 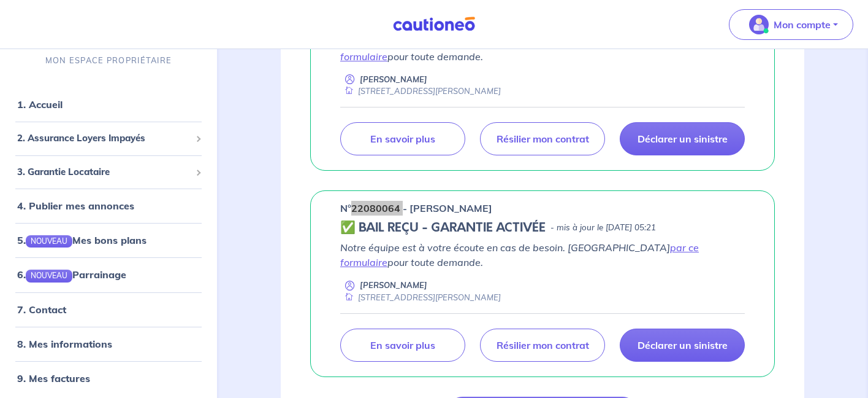 What do you see at coordinates (104, 138) in the screenshot?
I see `span: 2. Assurance Loyers Impayés` at bounding box center [104, 138].